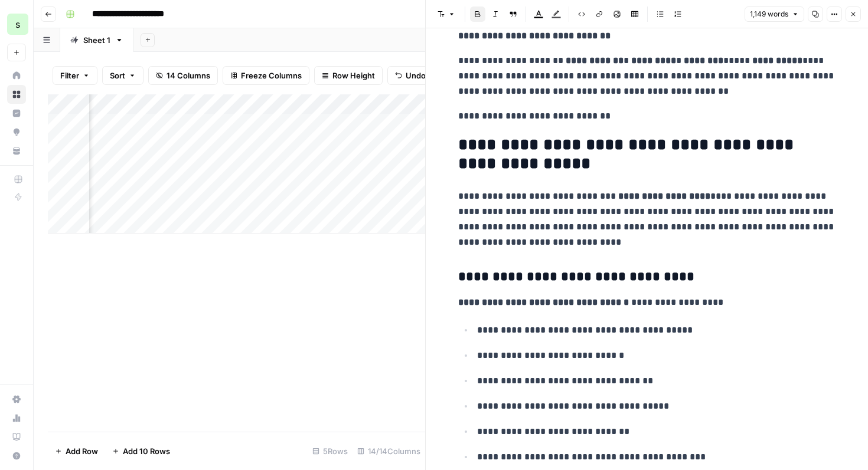  I want to click on button: 14 Columns, so click(183, 75).